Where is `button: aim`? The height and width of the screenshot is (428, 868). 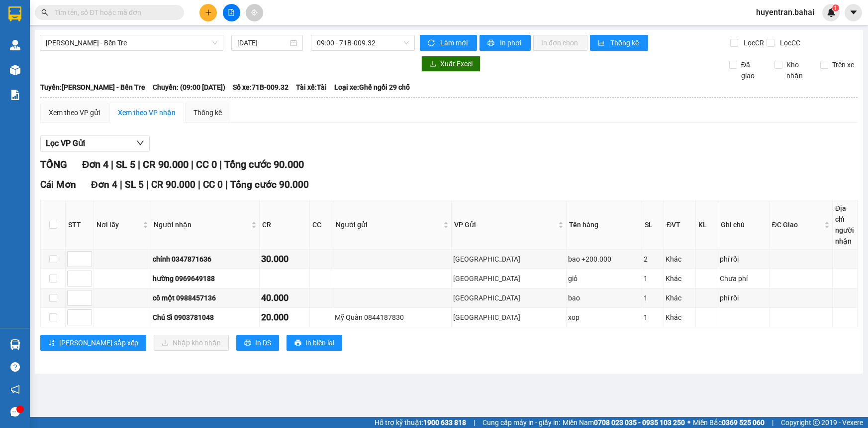 button: aim is located at coordinates (255, 13).